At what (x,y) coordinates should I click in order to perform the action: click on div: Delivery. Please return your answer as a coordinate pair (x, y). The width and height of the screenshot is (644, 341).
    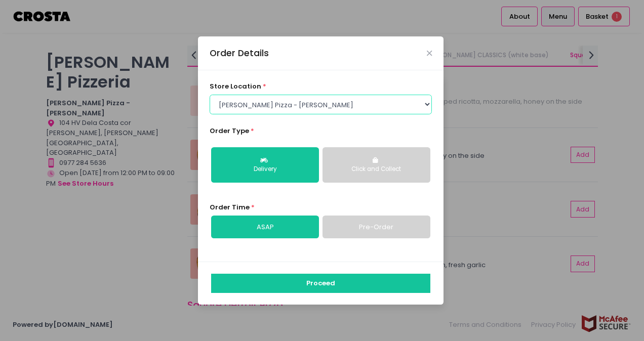
    Looking at the image, I should click on (265, 170).